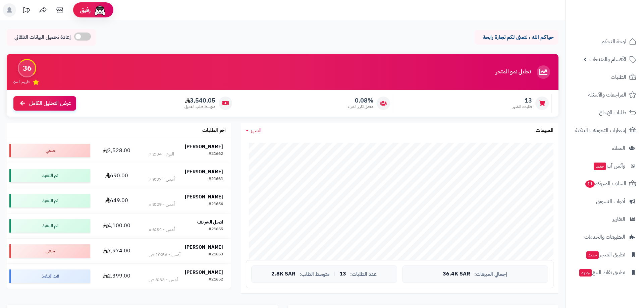 Image resolution: width=644 pixels, height=308 pixels. What do you see at coordinates (26, 11) in the screenshot?
I see `a: تحديثات المنصة` at bounding box center [26, 11].